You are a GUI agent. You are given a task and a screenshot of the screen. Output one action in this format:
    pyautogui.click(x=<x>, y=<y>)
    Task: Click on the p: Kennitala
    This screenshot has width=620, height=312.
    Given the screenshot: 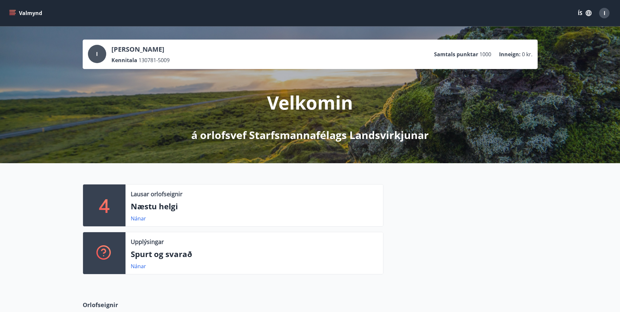 What is the action you would take?
    pyautogui.click(x=124, y=60)
    